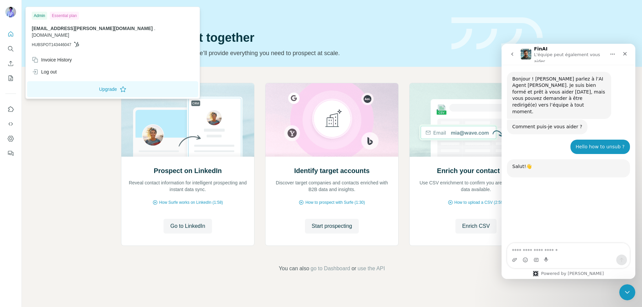 The width and height of the screenshot is (642, 307). What do you see at coordinates (497, 33) in the screenshot?
I see `img: banner` at bounding box center [497, 33].